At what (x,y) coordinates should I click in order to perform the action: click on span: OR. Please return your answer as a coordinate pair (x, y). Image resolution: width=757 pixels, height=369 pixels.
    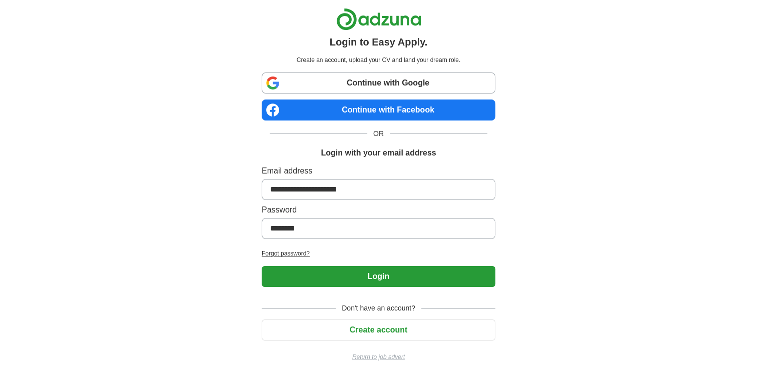
    Looking at the image, I should click on (378, 134).